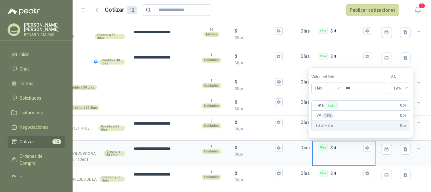 This screenshot has width=431, height=192. Describe the element at coordinates (418, 10) in the screenshot. I see `button: 1` at that location.